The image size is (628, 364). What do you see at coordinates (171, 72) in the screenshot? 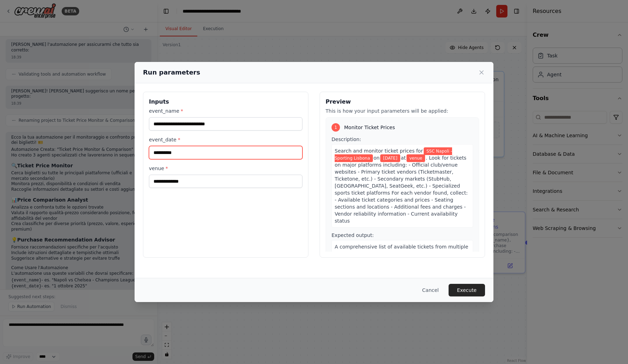
I see `h2: Run parameters` at bounding box center [171, 72].